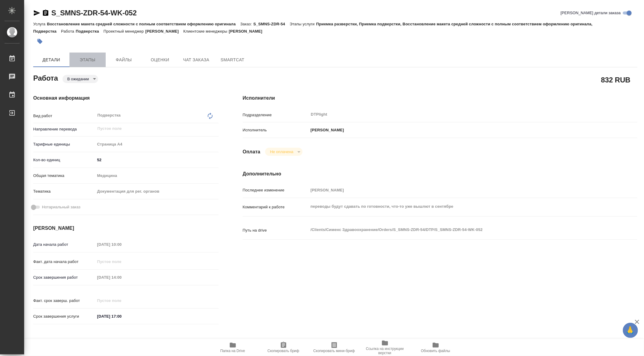  What do you see at coordinates (233, 60) in the screenshot?
I see `span: SmartCat` at bounding box center [233, 60].